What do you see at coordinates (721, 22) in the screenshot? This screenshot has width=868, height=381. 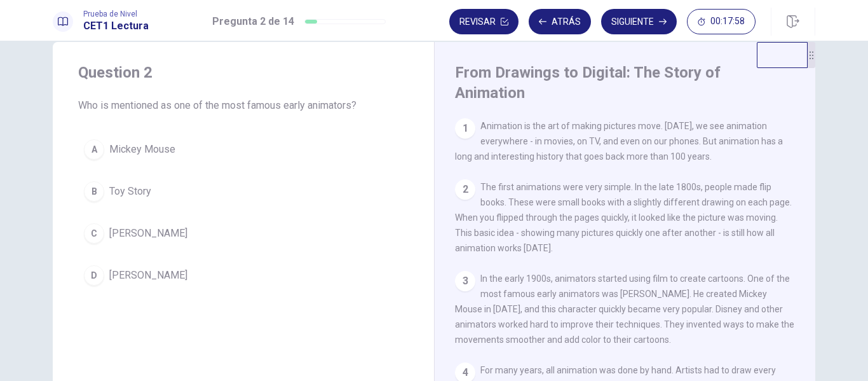 I see `button: 00:17:58` at bounding box center [721, 22].